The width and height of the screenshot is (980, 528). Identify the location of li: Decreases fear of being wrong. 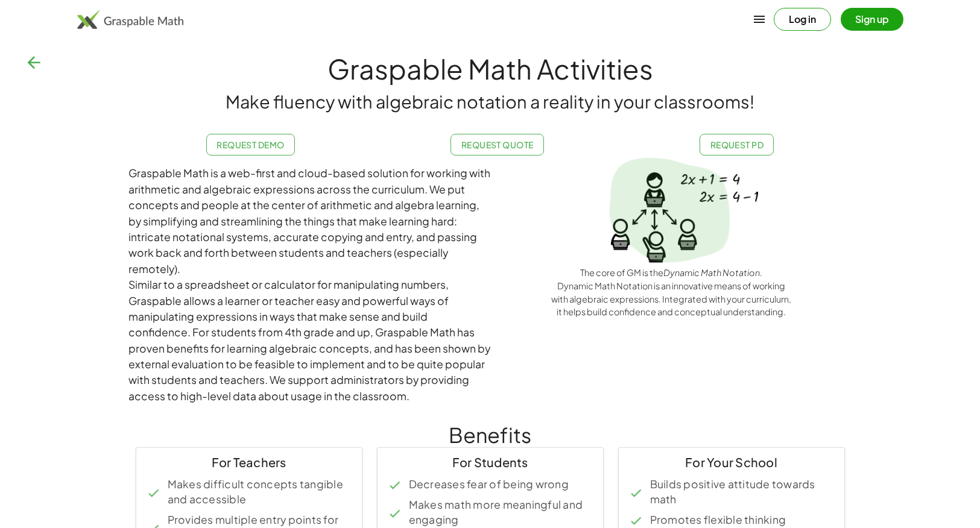
(490, 483).